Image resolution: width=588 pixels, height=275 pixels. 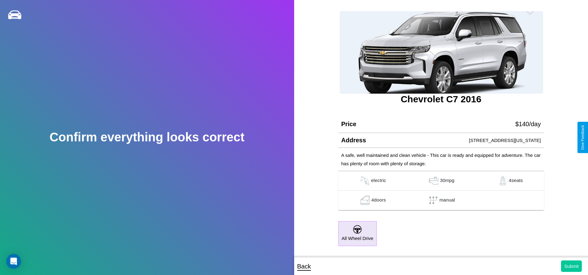 I want to click on table: simple table, so click(x=441, y=191).